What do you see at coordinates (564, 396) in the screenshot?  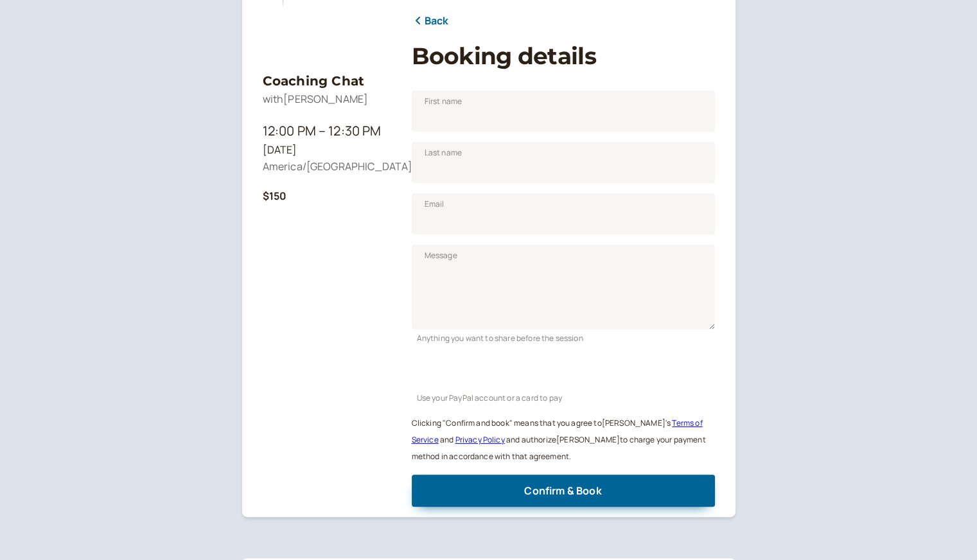 I see `div: Use your PayPal account or a card to pay` at bounding box center [564, 396].